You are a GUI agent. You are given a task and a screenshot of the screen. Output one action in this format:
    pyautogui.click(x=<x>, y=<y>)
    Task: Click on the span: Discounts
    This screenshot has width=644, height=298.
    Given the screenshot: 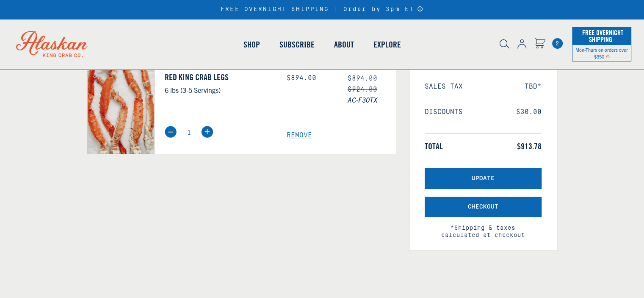 What is the action you would take?
    pyautogui.click(x=444, y=112)
    